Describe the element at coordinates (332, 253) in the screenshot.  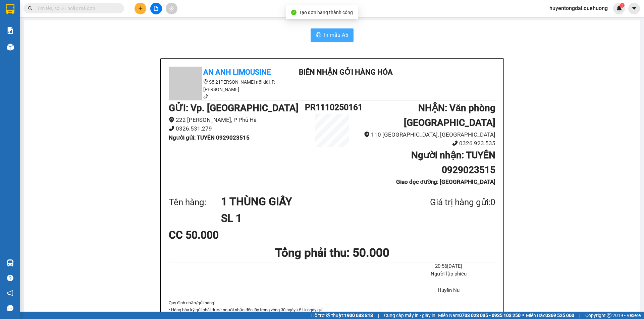
I see `h1: Tổng phải thu: 50.000` at that location.